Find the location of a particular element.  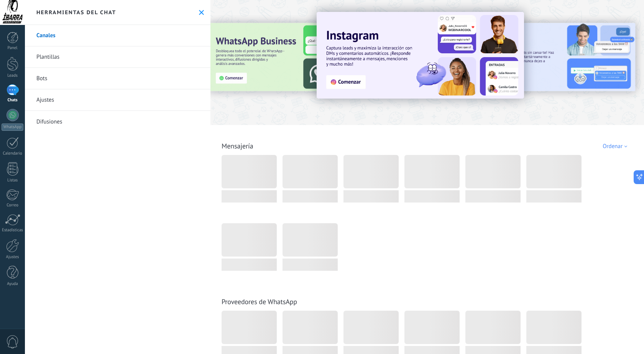

div: Listas is located at coordinates (13, 180).